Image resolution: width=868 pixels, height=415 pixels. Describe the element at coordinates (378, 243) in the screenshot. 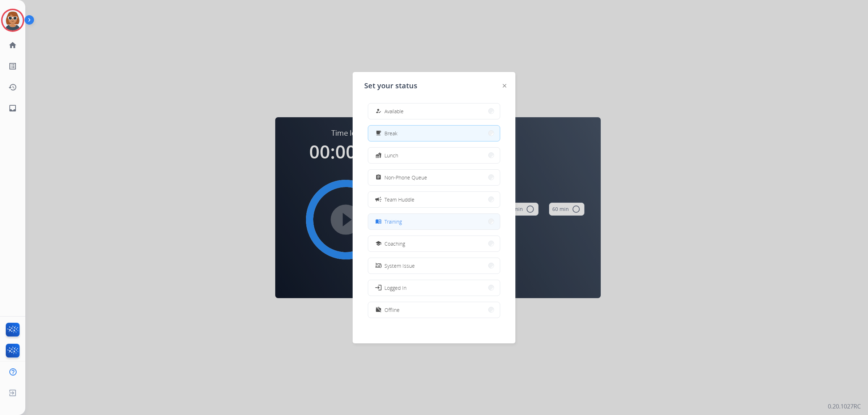

I see `mat-icon: school` at that location.